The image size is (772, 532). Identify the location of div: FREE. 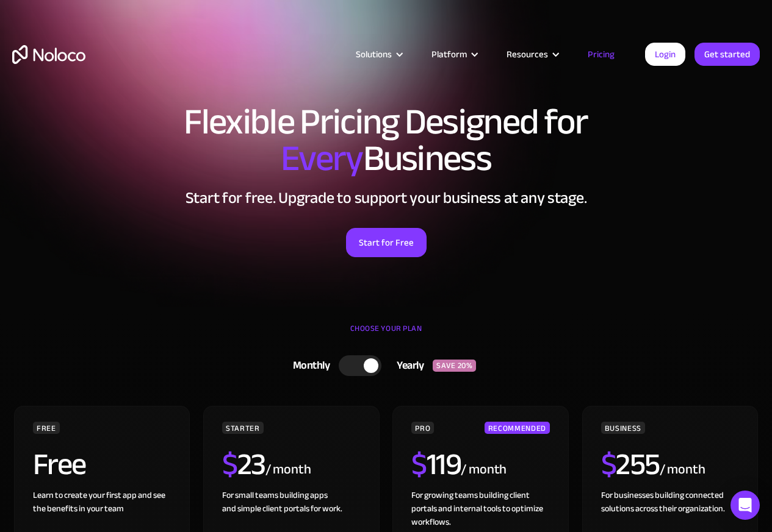
(47, 428).